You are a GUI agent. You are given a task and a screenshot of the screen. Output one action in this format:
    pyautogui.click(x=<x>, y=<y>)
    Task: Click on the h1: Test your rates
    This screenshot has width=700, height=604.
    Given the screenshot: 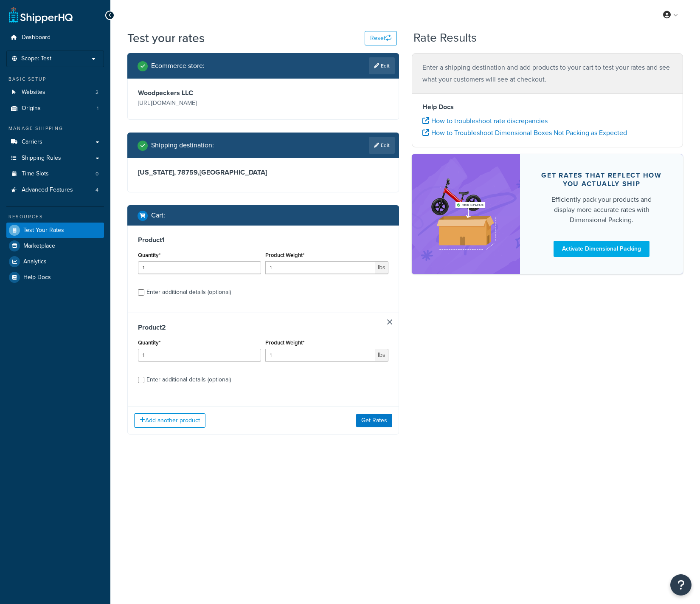 What is the action you would take?
    pyautogui.click(x=166, y=38)
    